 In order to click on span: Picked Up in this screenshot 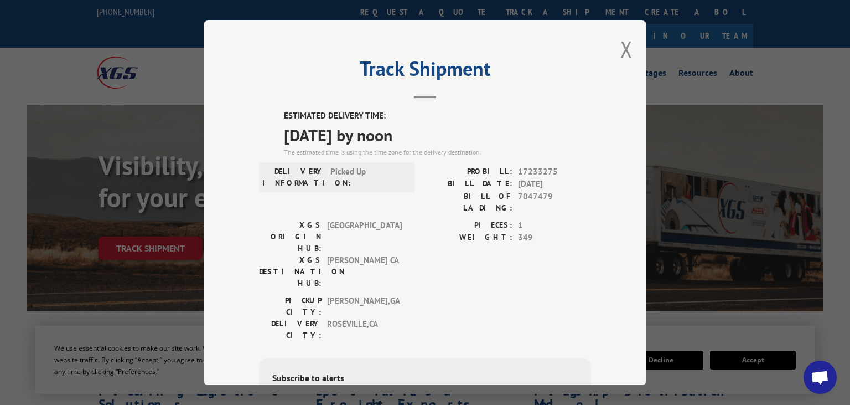, I will do `click(368, 177)`.